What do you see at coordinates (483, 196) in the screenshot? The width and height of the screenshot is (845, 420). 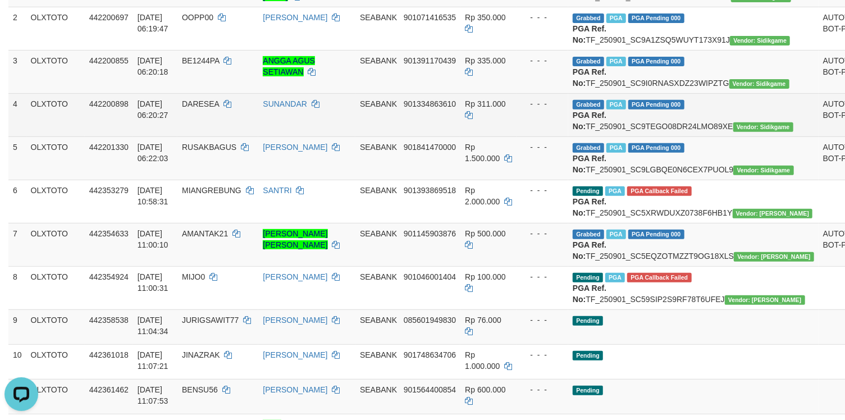 I see `span: Rp 2.000.000` at bounding box center [483, 196].